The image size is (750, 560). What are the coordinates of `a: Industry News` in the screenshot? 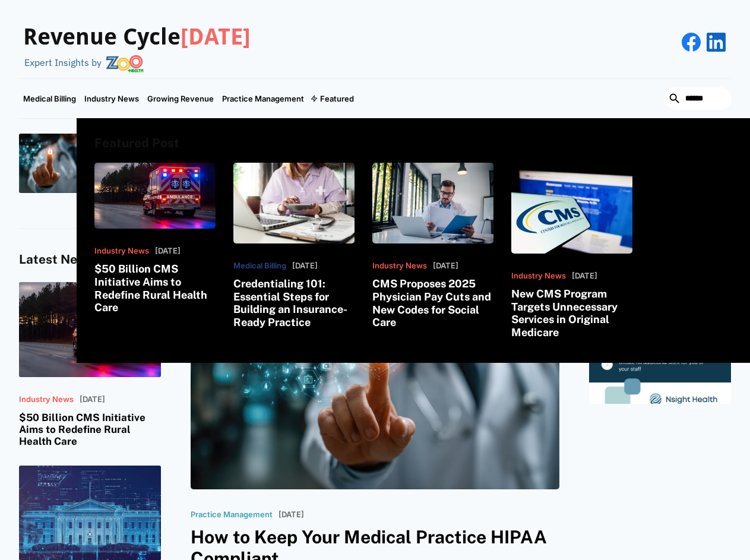 It's located at (111, 98).